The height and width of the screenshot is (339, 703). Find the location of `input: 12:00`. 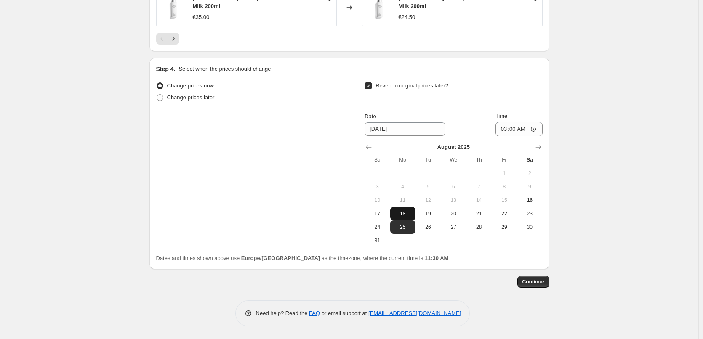

input: 12:00 is located at coordinates (519, 129).